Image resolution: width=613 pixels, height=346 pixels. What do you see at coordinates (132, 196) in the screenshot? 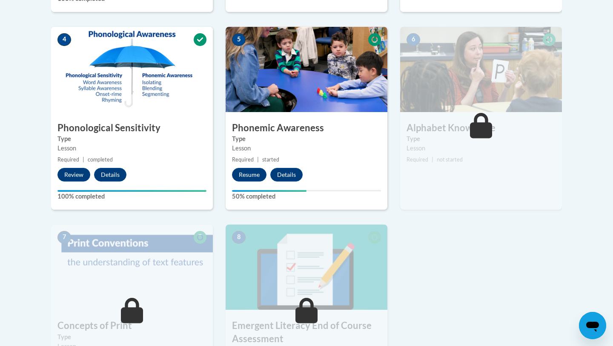
I see `label: 100% completed` at bounding box center [132, 196].